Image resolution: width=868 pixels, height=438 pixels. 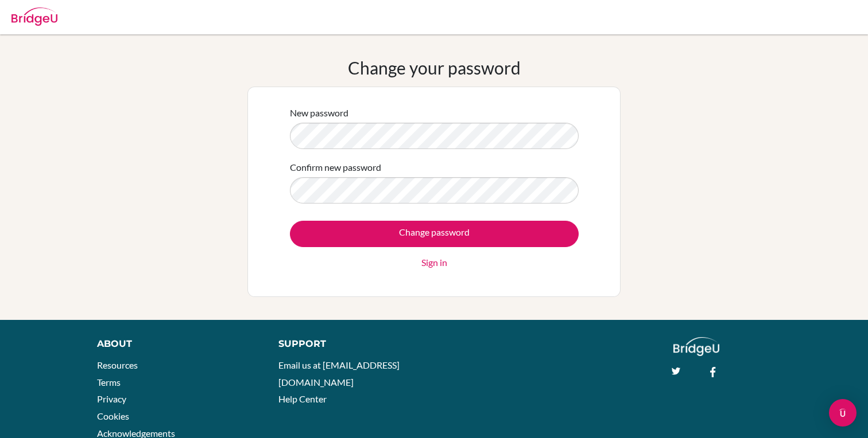 What do you see at coordinates (302, 399) in the screenshot?
I see `a: Help Center` at bounding box center [302, 399].